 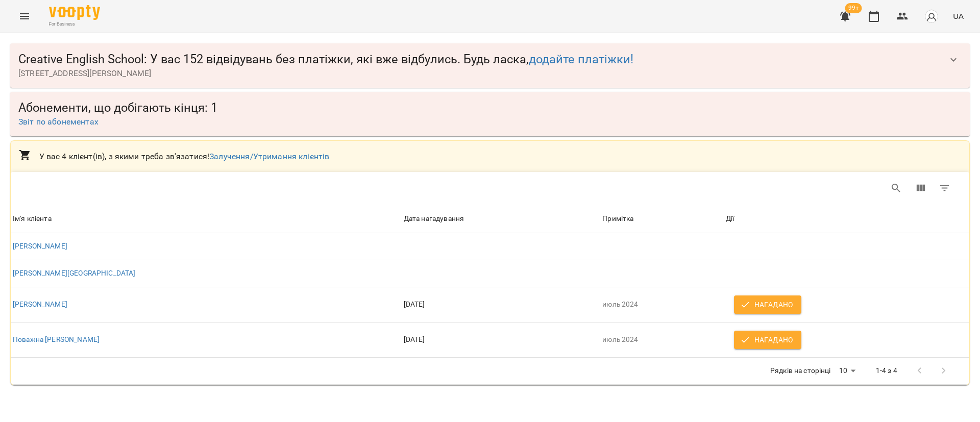 I want to click on span: Ім'я клієнта, so click(x=206, y=219).